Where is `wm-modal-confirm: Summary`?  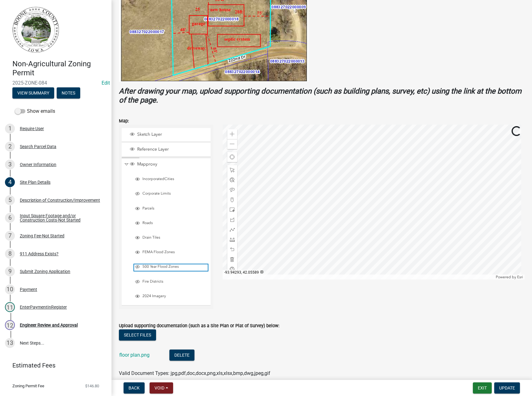
wm-modal-confirm: Summary is located at coordinates (33, 93).